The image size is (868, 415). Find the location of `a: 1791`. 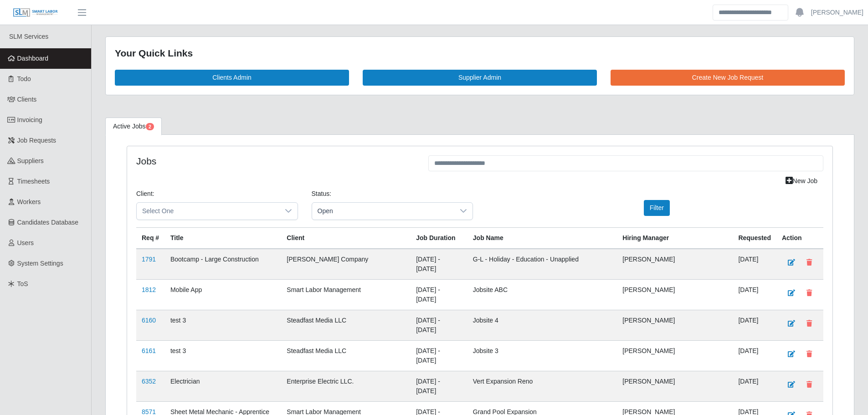

a: 1791 is located at coordinates (149, 259).